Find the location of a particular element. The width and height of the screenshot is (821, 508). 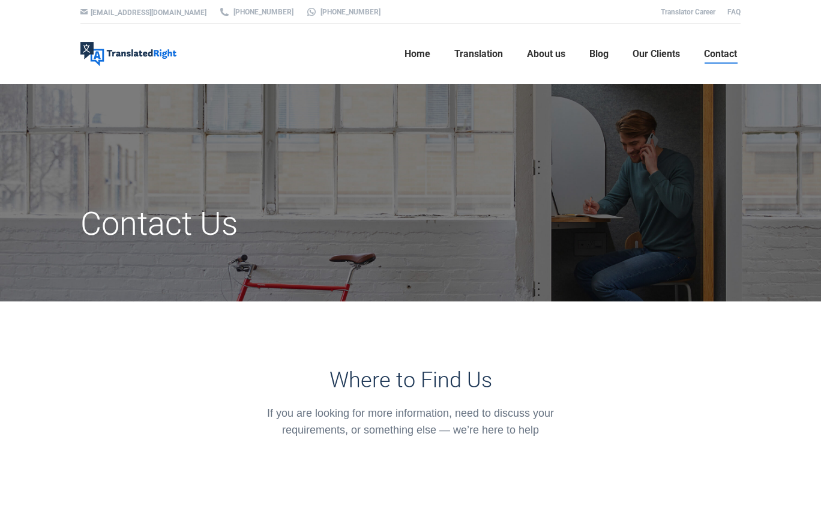

a: Contact is located at coordinates (720, 54).